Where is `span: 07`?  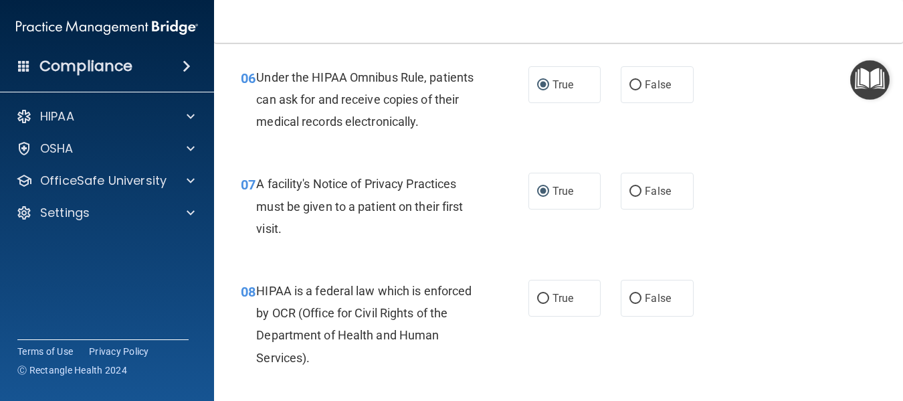 span: 07 is located at coordinates (248, 185).